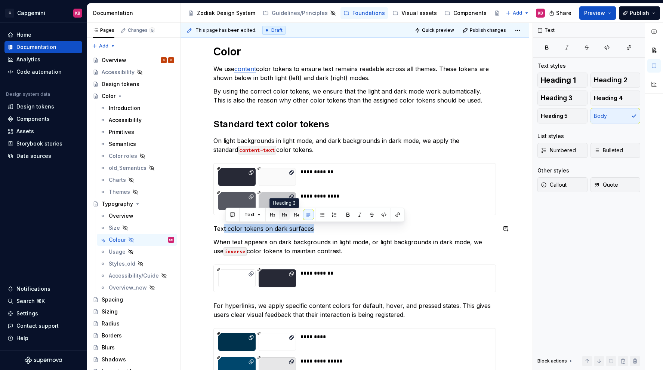 The image size is (663, 370). I want to click on div: Analytics, so click(28, 59).